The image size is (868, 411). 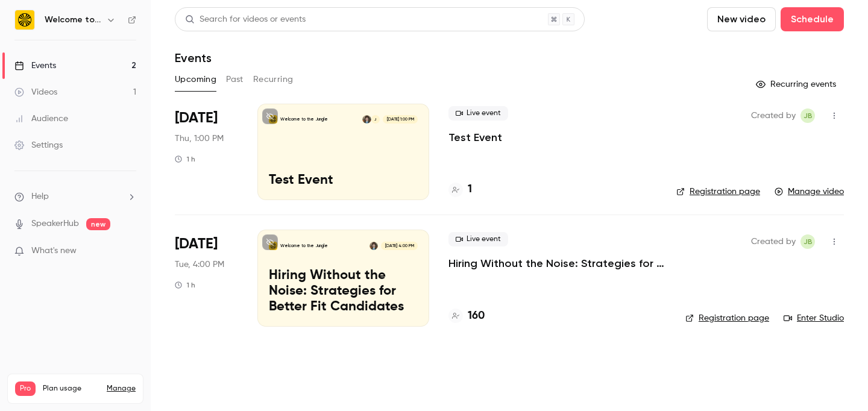 I want to click on a: Hiring Without the Noise: Strategies for Better Fit CandidatesWelcome to the JungleAlysia Wanczyk..., so click(x=343, y=278).